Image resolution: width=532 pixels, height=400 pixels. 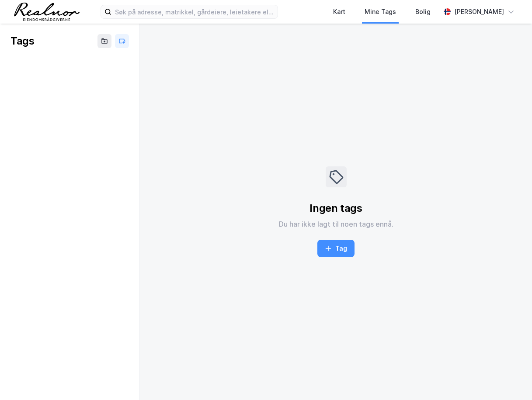 What do you see at coordinates (423, 12) in the screenshot?
I see `div: Bolig` at bounding box center [423, 12].